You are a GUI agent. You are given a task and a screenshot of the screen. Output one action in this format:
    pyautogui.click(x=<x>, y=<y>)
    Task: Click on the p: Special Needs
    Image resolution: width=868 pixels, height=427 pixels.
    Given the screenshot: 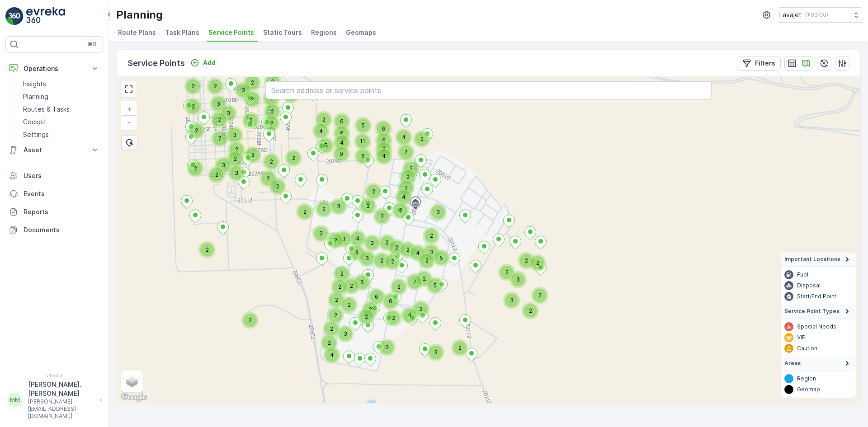 What is the action you would take?
    pyautogui.click(x=816, y=326)
    